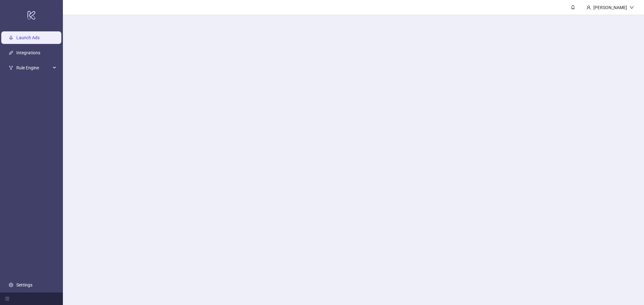 Image resolution: width=644 pixels, height=305 pixels. I want to click on a: Integrations, so click(28, 53).